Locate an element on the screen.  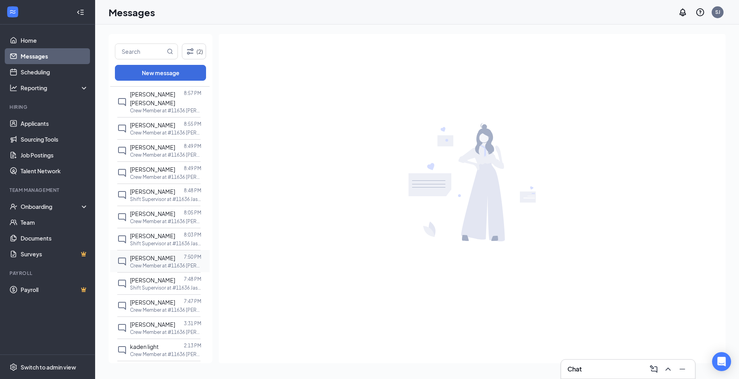
a: Scheduling is located at coordinates (54, 72).